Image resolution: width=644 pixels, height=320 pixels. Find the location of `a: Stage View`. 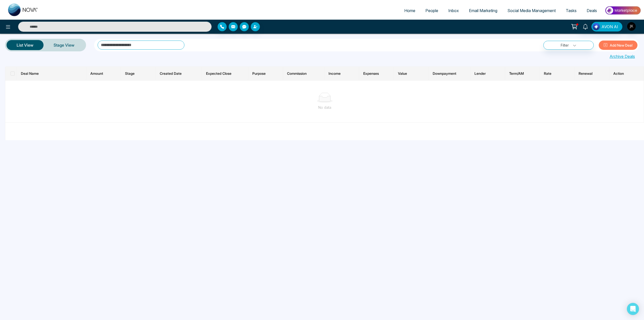

a: Stage View is located at coordinates (64, 45).